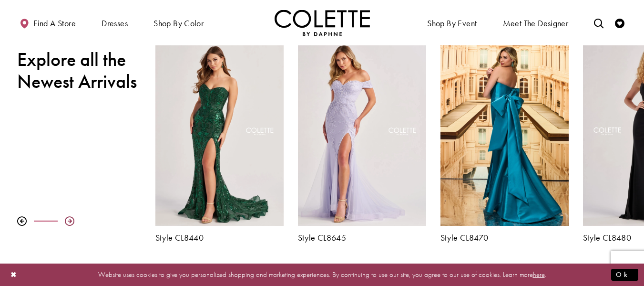 The height and width of the screenshot is (286, 644). I want to click on button: Submit Dialog, so click(624, 275).